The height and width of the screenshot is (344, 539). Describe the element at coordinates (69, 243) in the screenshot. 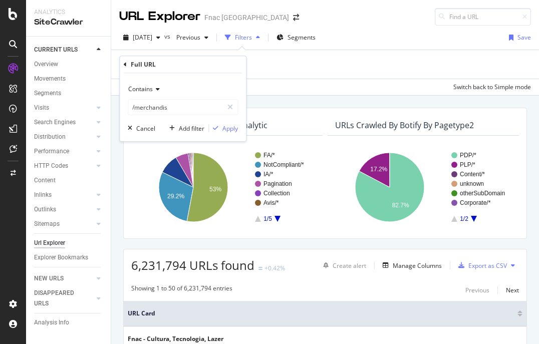

I see `a: Url Explorer` at that location.